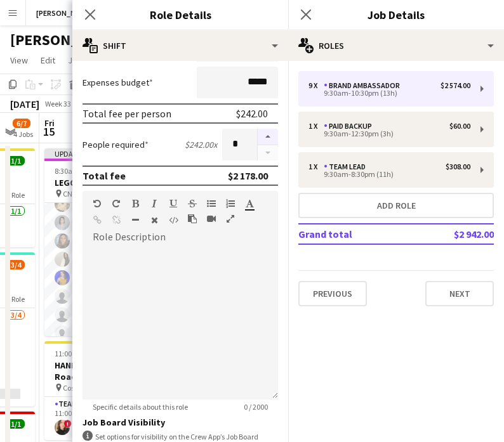 This screenshot has width=504, height=442. What do you see at coordinates (77, 60) in the screenshot?
I see `span: Jobs` at bounding box center [77, 60].